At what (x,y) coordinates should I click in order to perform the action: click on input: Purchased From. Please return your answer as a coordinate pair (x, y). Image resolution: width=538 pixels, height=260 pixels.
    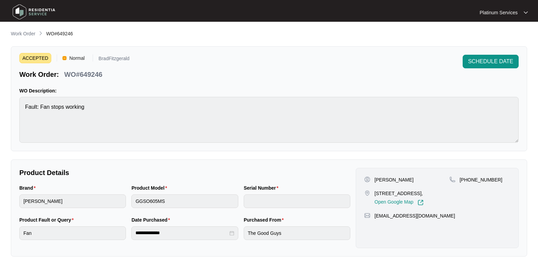
    Looking at the image, I should click on (297, 233).